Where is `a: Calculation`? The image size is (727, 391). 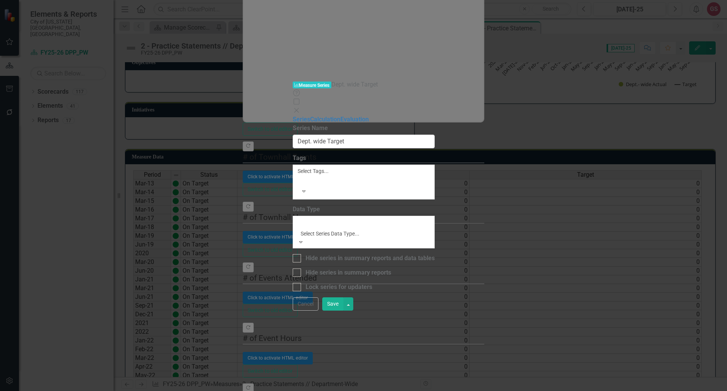
a: Calculation is located at coordinates (325, 119).